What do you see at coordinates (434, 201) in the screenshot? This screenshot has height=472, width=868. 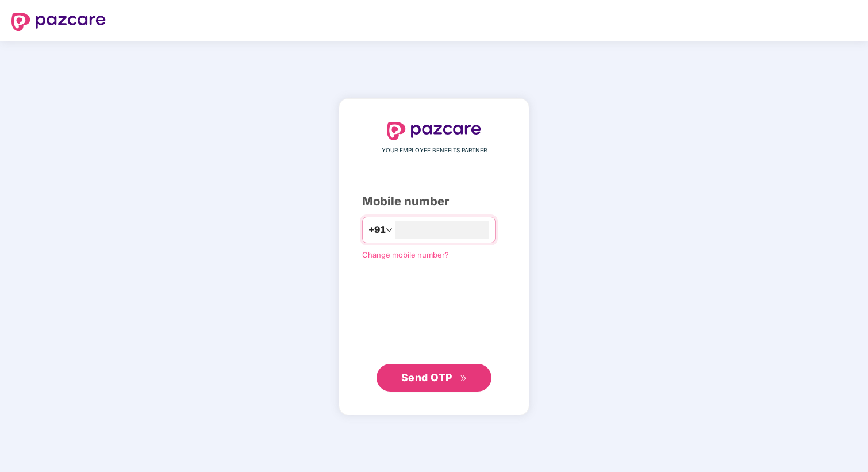 I see `div: Mobile number` at bounding box center [434, 201].